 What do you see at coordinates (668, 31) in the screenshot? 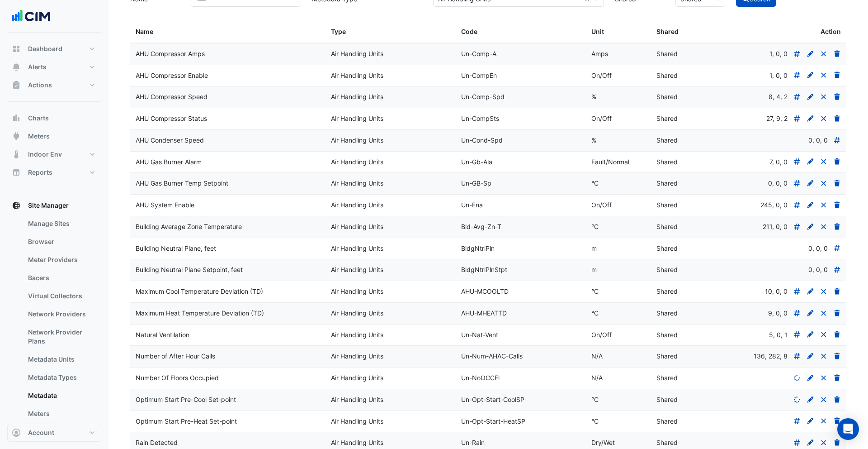
I see `span: Shared` at bounding box center [668, 31].